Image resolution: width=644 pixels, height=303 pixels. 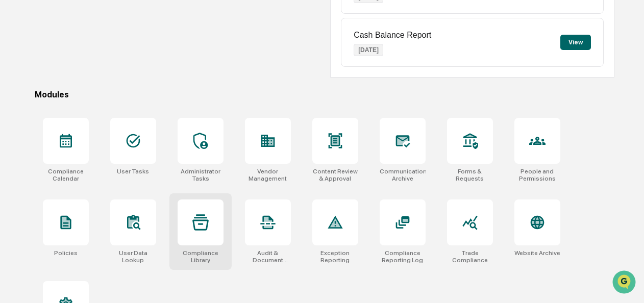 What do you see at coordinates (537, 175) in the screenshot?
I see `div: People and Permissions` at bounding box center [537, 175].